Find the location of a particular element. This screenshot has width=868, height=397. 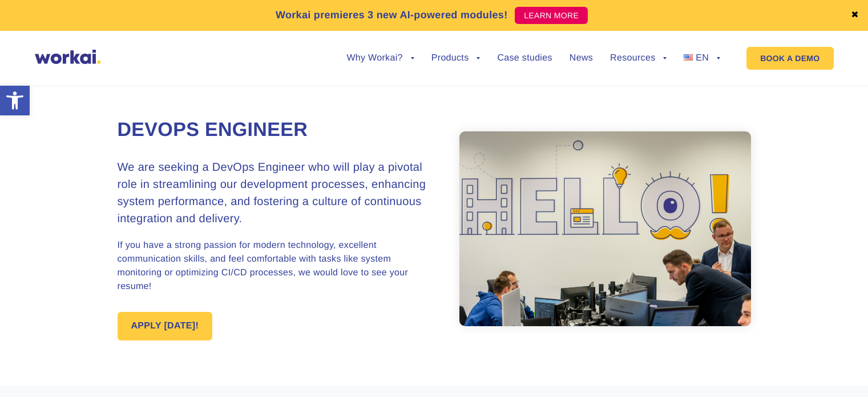

a: Case studies is located at coordinates (525, 58).